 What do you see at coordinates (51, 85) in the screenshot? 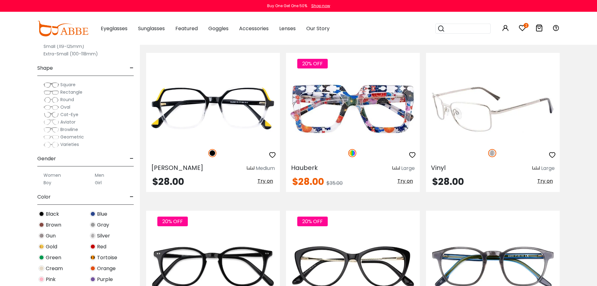
I see `img: Square.png` at bounding box center [51, 85].